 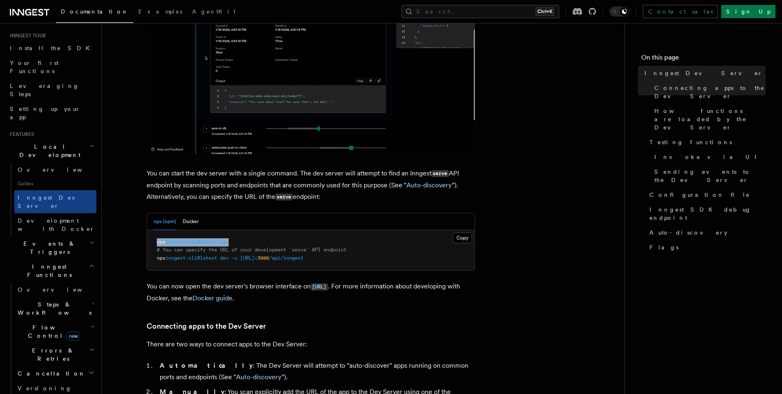 I want to click on span: Inngest tour, so click(x=26, y=36).